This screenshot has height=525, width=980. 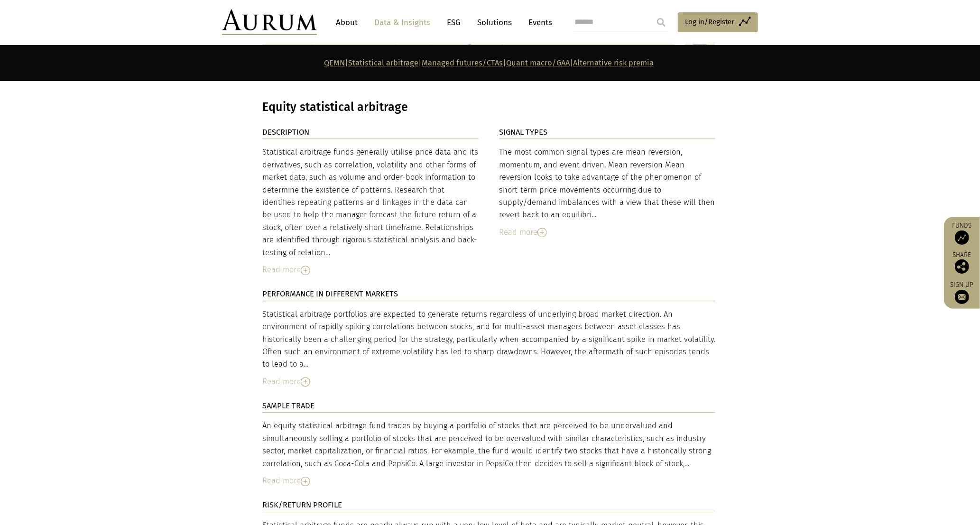 I want to click on h3: Equity statistical arbitrage, so click(x=489, y=108).